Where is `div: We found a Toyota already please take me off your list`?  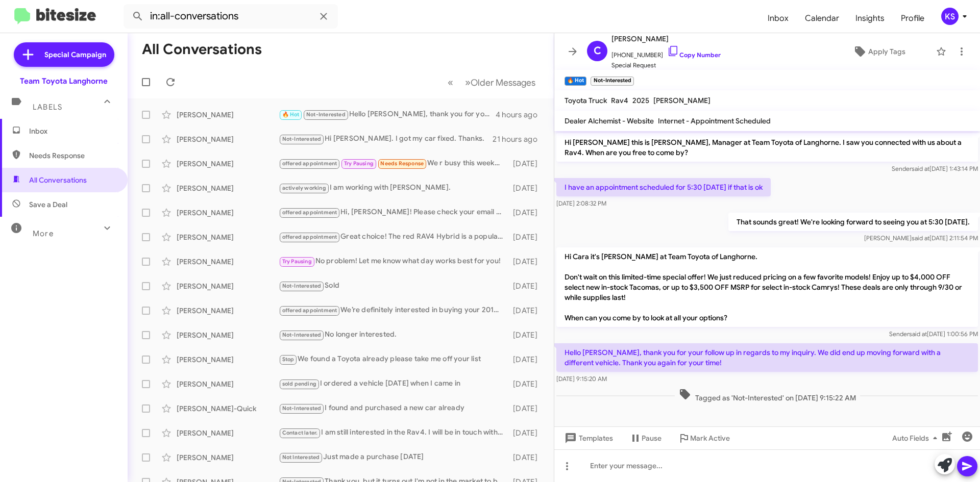
div: We found a Toyota already please take me off your list is located at coordinates (393, 359).